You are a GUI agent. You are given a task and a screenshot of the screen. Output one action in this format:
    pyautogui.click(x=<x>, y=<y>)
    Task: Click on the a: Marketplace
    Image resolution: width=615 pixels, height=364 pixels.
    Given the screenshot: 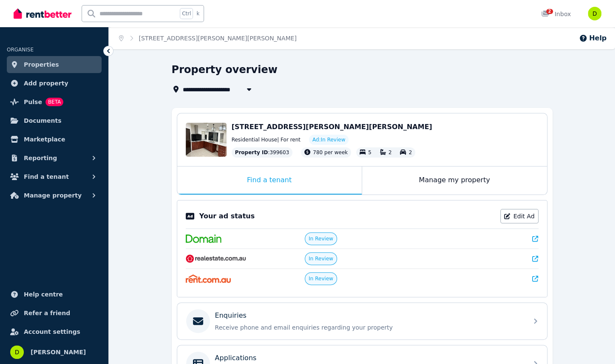 What is the action you would take?
    pyautogui.click(x=54, y=139)
    